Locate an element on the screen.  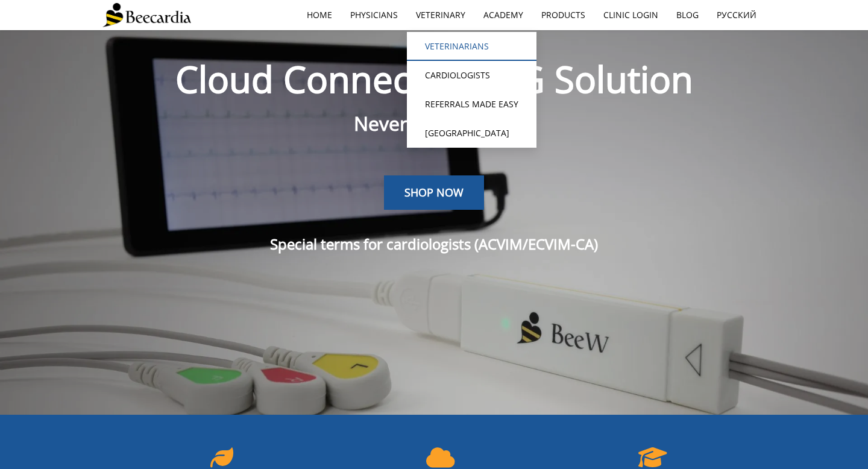
a: Referrals Made Easy is located at coordinates (472, 104).